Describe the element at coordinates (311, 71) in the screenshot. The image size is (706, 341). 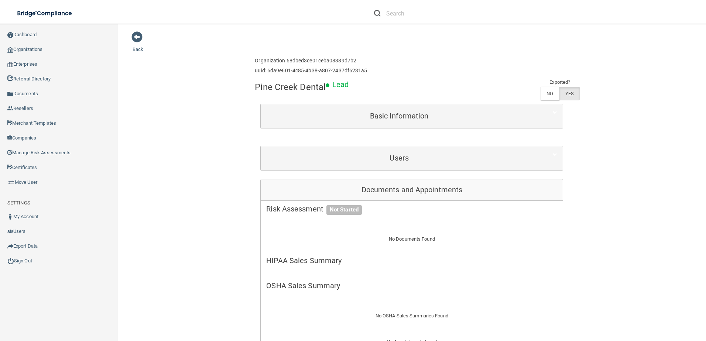
I see `h6: uuid: 6da9e601-4c85-4b38-a807-2437df6231a5` at that location.